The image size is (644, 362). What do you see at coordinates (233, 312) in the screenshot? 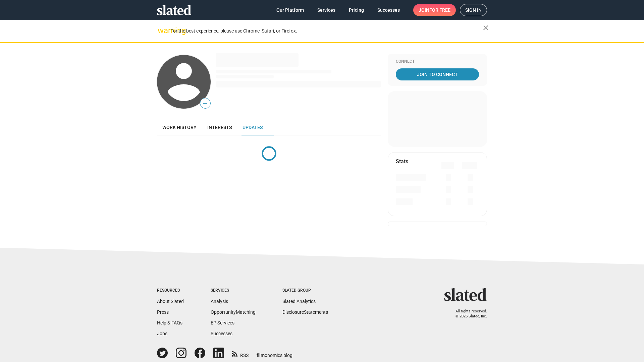
I see `a: OpportunityMatching` at bounding box center [233, 312].